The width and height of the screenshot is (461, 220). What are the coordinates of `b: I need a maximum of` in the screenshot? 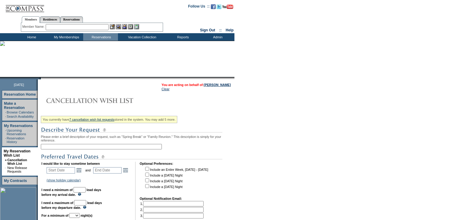 It's located at (57, 203).